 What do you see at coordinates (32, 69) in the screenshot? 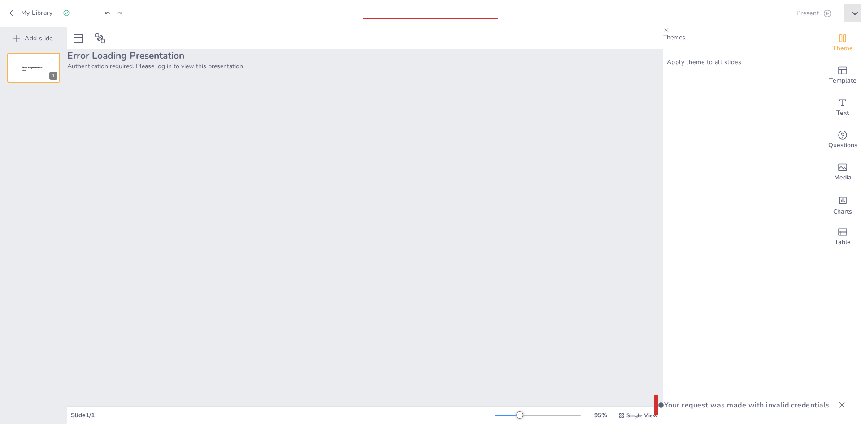
I see `span: Sendsteps presentation editor` at bounding box center [32, 69].